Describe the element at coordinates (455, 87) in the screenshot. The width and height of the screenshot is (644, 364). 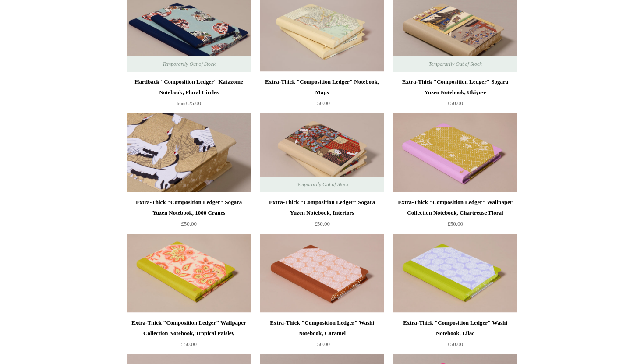
I see `div: Extra-Thick "Composition Ledger" Sogara Yuzen Notebook, Ukiyo-e` at that location.